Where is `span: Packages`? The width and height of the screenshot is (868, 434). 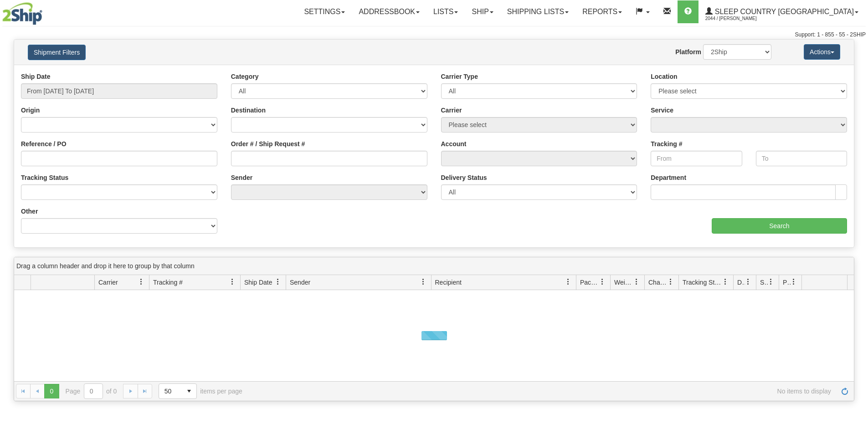
span: Packages is located at coordinates (589, 283).